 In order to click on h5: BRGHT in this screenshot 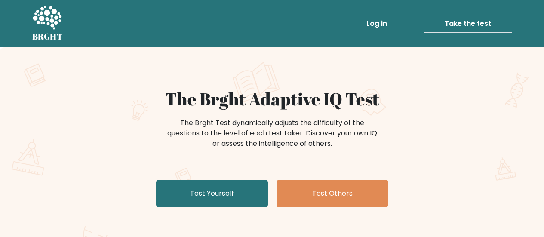, I will do `click(48, 37)`.